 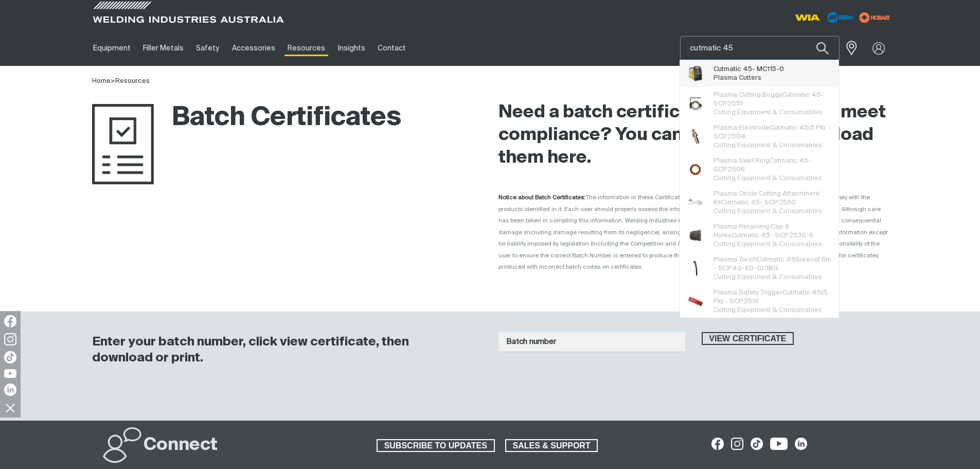 I want to click on span: Plasma Electrode (5 Pk) - SCP2504, so click(x=772, y=132).